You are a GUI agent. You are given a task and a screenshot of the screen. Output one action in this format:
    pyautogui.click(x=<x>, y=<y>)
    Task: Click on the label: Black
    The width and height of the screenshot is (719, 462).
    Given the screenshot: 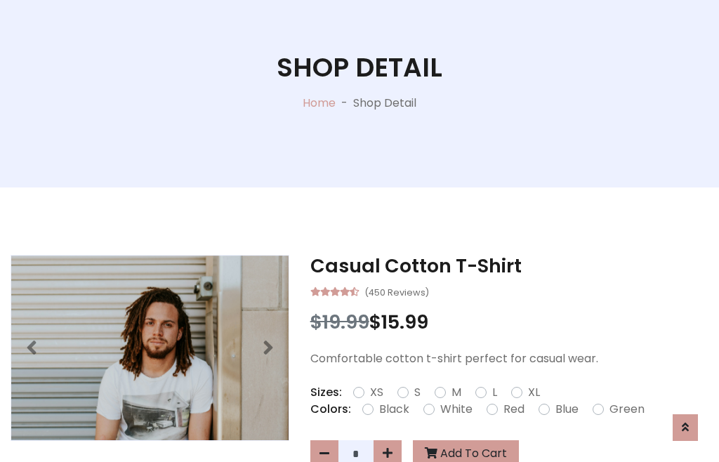 What is the action you would take?
    pyautogui.click(x=394, y=410)
    